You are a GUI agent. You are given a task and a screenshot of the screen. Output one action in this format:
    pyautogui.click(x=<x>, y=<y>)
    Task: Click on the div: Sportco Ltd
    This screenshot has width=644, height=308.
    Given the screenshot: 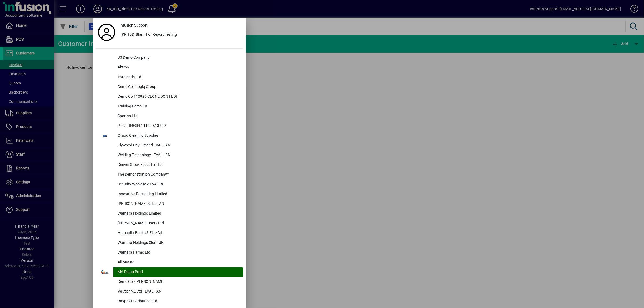 What is the action you would take?
    pyautogui.click(x=178, y=116)
    